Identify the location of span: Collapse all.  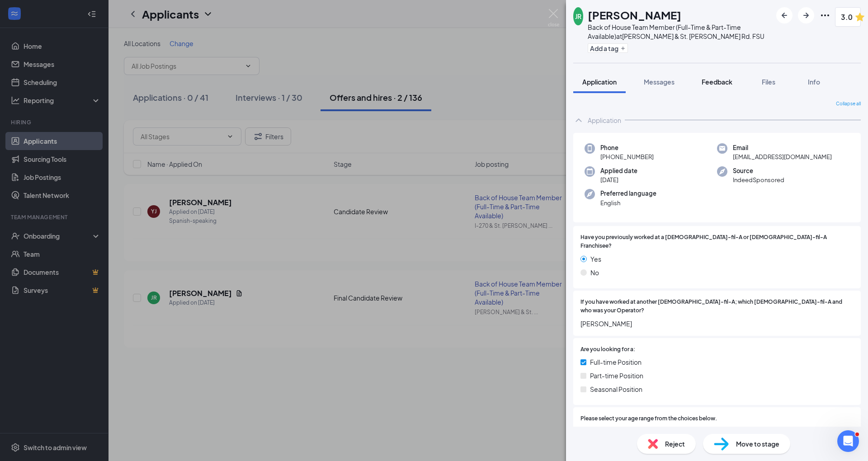
(848, 104).